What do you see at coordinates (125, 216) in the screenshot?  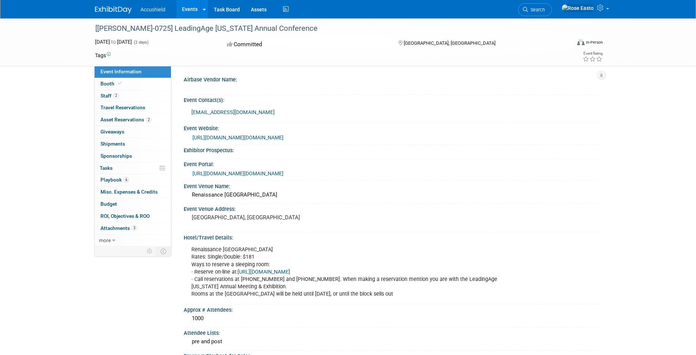 I see `span: ROI, Objectives & ROO` at bounding box center [125, 216].